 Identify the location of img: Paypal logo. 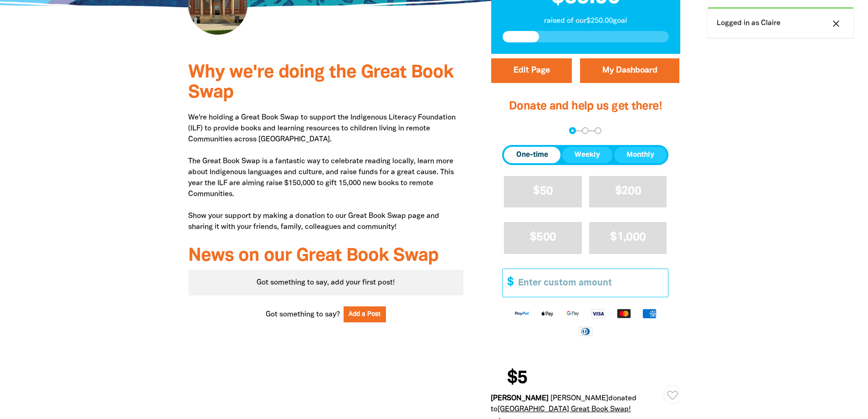
(522, 313).